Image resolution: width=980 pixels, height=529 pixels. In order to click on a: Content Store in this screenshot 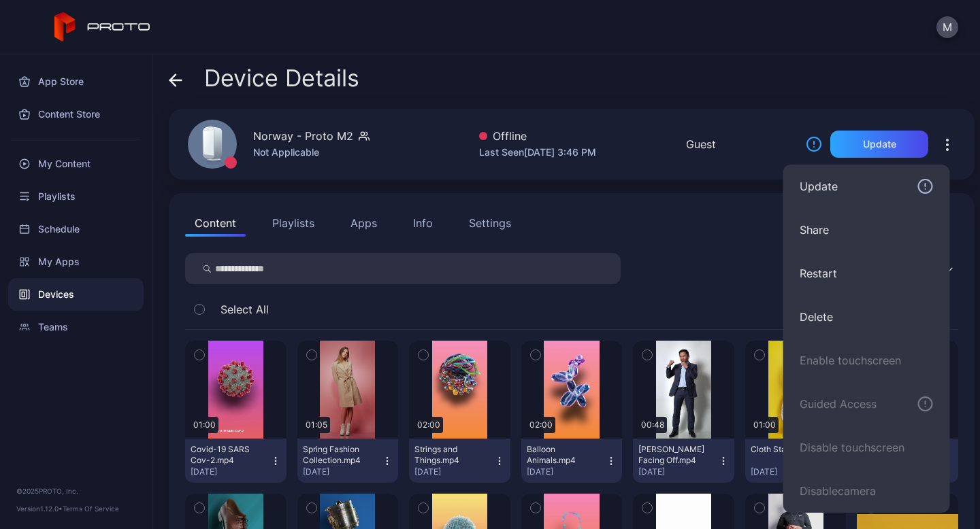, I will do `click(76, 114)`.